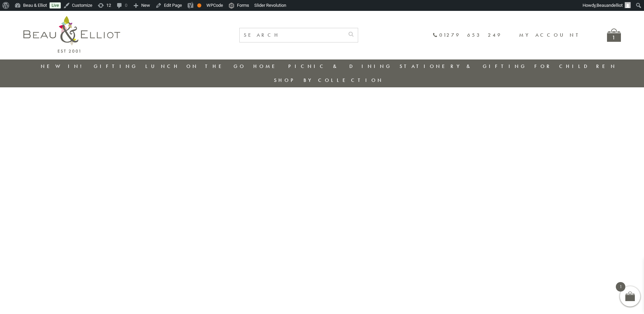  What do you see at coordinates (340, 66) in the screenshot?
I see `a: Picnic & Dining` at bounding box center [340, 66].